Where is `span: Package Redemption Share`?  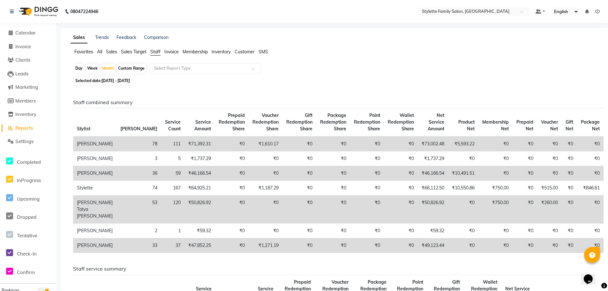 span: Package Redemption Share is located at coordinates (333, 122).